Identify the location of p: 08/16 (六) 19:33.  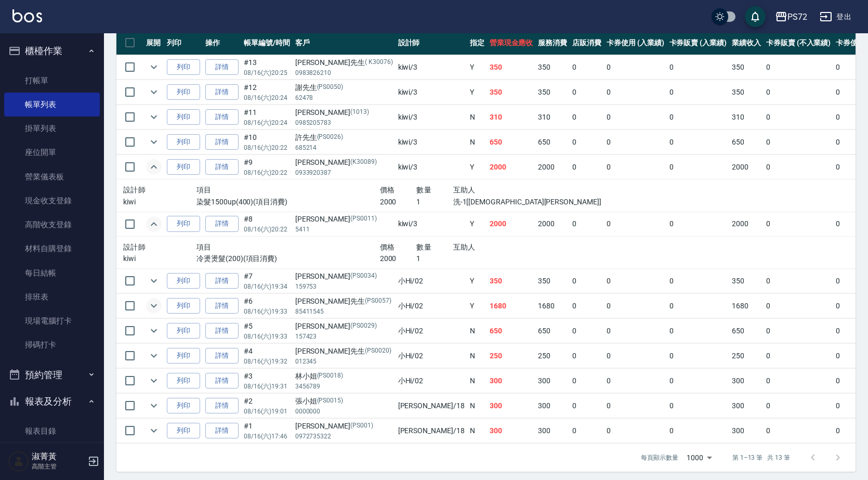
(267, 336).